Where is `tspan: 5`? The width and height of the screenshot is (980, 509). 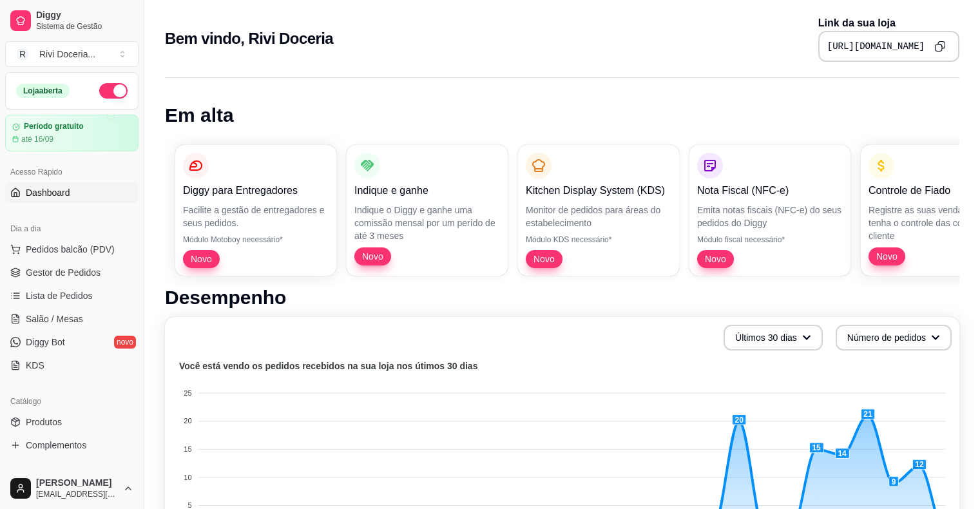
tspan: 5 is located at coordinates (190, 505).